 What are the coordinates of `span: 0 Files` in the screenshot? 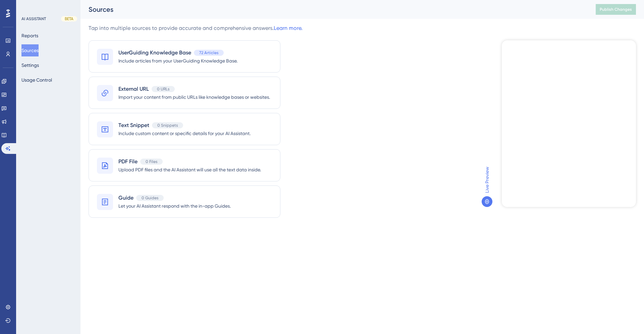 It's located at (151, 162).